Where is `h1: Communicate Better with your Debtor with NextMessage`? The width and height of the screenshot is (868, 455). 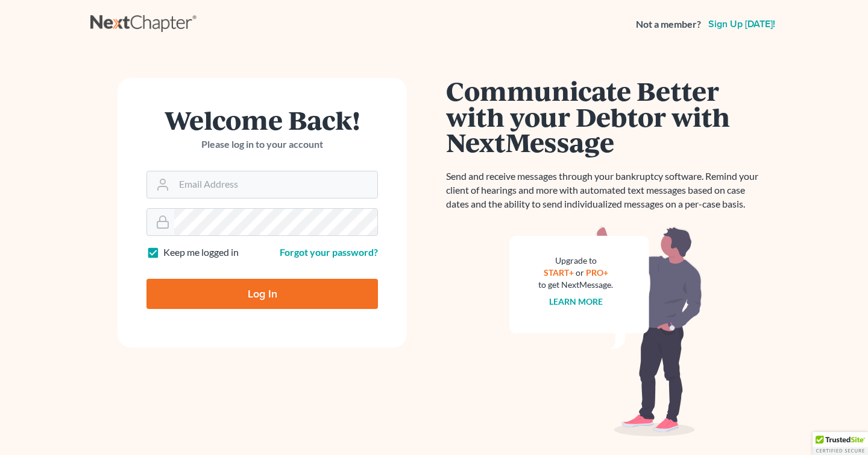 h1: Communicate Better with your Debtor with NextMessage is located at coordinates (606, 116).